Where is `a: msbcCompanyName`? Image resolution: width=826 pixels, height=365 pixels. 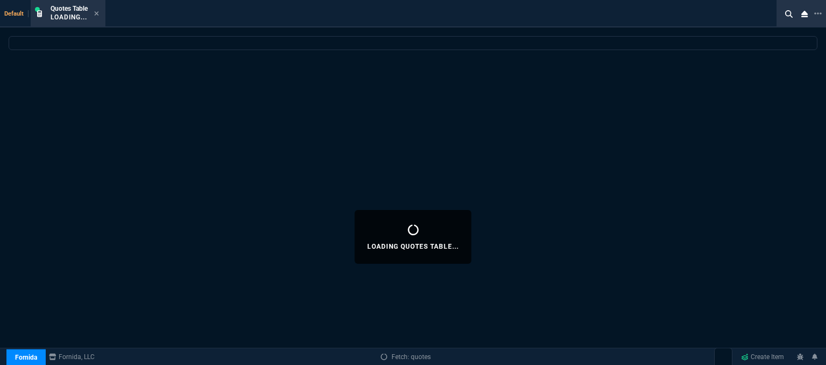
a: msbcCompanyName is located at coordinates (72, 357).